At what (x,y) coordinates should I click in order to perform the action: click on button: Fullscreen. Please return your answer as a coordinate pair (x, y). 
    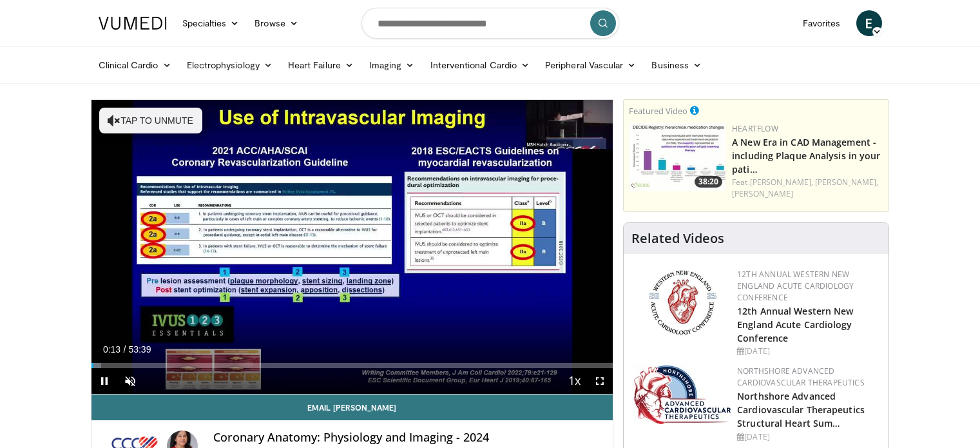
    Looking at the image, I should click on (600, 381).